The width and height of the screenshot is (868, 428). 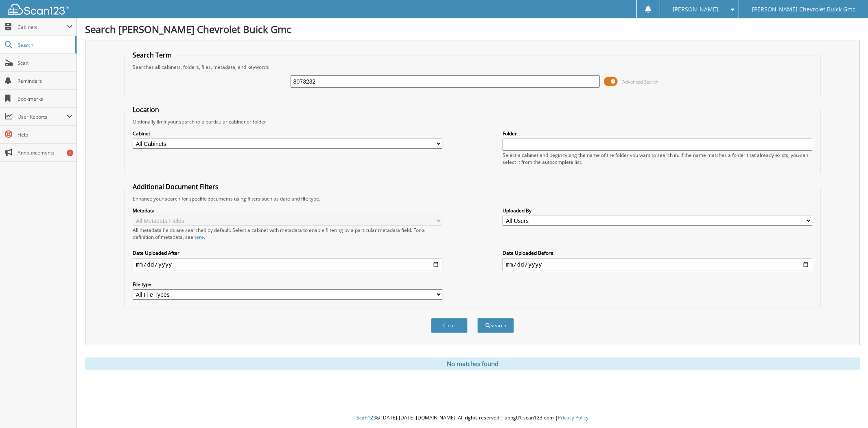 I want to click on legend: Additional Document Filters, so click(x=176, y=186).